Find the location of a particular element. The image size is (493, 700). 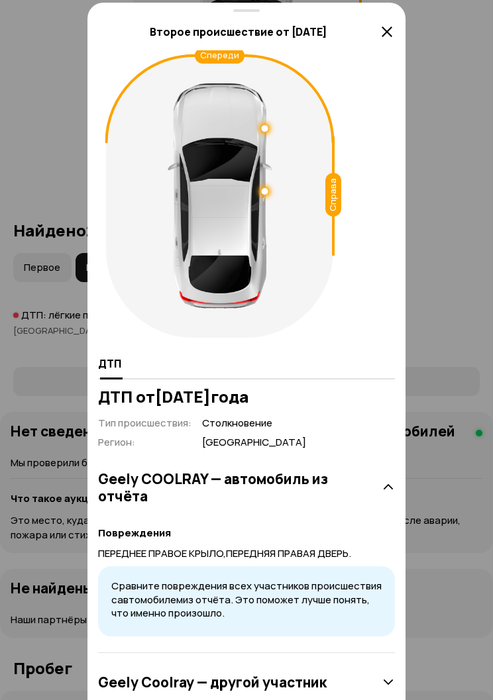

div: Справа is located at coordinates (333, 195).